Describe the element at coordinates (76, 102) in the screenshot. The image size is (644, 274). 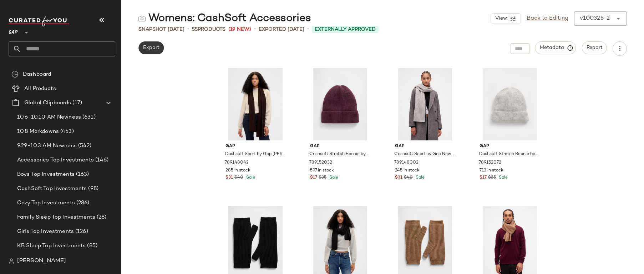
I see `span: (17)` at that location.